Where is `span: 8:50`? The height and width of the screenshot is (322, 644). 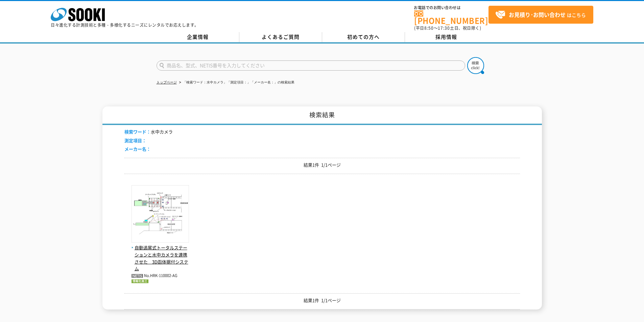
span: 8:50 is located at coordinates (429, 28).